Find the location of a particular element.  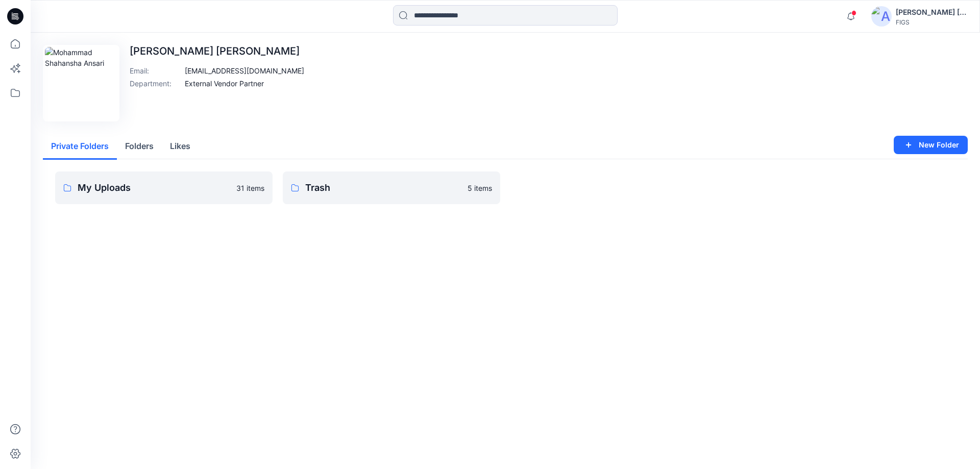

button: Folders is located at coordinates (140, 147).